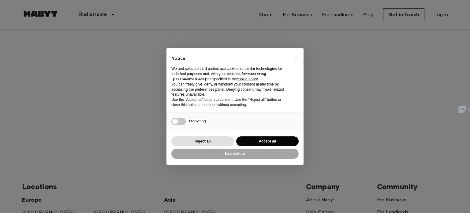 This screenshot has height=213, width=470. I want to click on span: Marketing, so click(197, 121).